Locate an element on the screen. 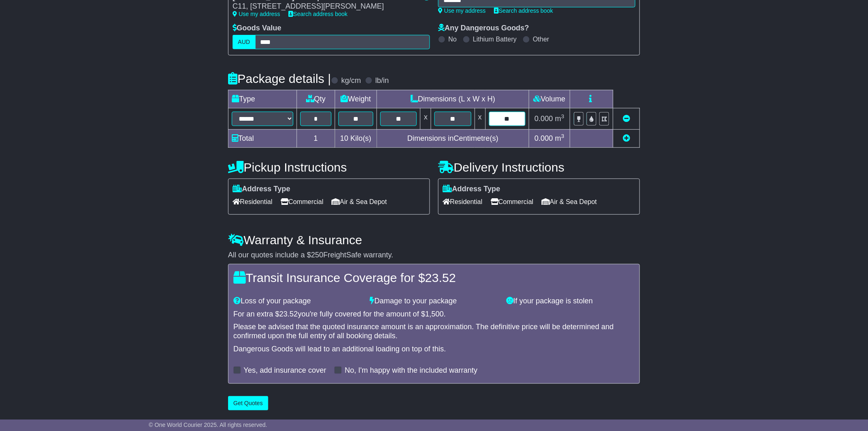  div: Loss of your package is located at coordinates (298, 302).